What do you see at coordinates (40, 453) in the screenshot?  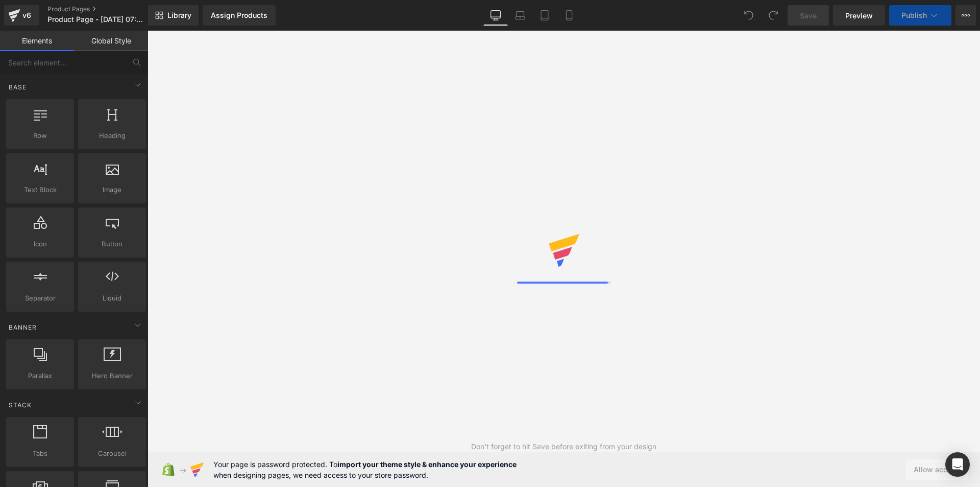 I see `span: Tabs` at bounding box center [40, 453].